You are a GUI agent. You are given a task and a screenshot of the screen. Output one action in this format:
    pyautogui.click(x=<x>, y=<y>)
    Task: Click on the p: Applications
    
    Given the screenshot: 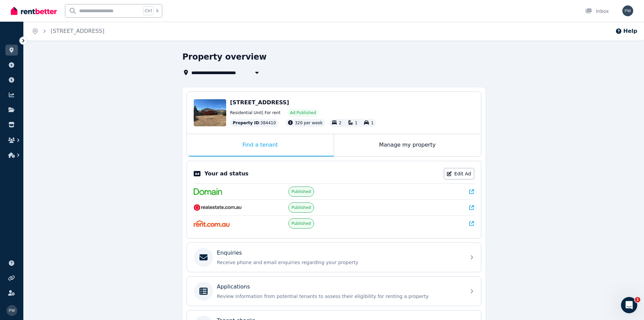 What is the action you would take?
    pyautogui.click(x=234, y=287)
    